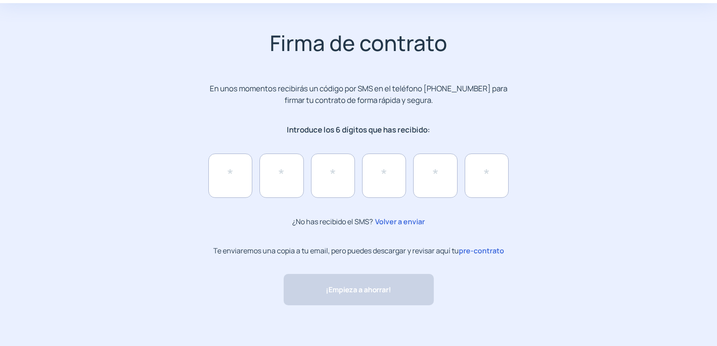 This screenshot has height=346, width=717. What do you see at coordinates (399, 222) in the screenshot?
I see `span: Volver a enviar` at bounding box center [399, 222].